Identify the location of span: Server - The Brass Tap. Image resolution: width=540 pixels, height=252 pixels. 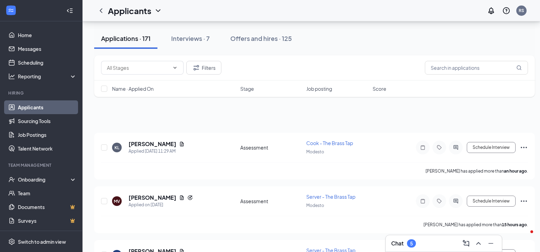
(331, 197).